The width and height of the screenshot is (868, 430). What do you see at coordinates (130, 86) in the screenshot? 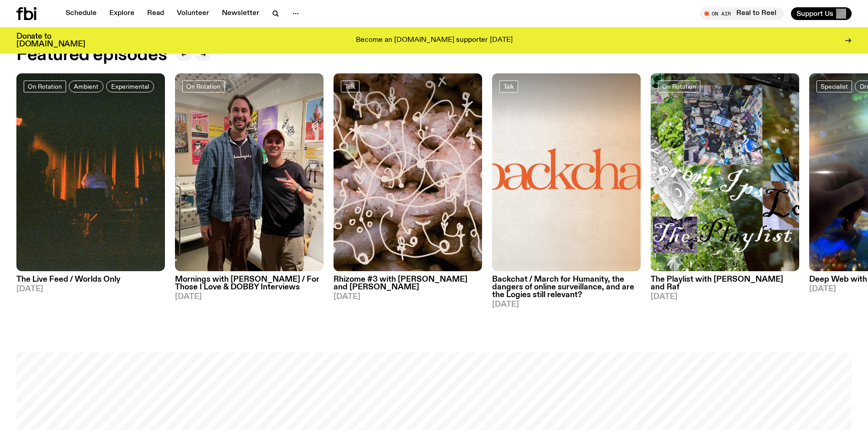
I see `a: Experimental` at bounding box center [130, 86].